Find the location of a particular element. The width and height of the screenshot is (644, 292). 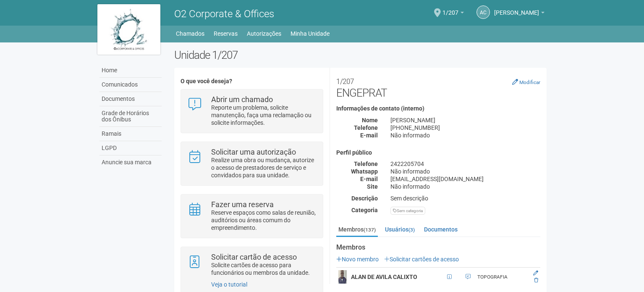

img: logo.jpg is located at coordinates (129, 29).